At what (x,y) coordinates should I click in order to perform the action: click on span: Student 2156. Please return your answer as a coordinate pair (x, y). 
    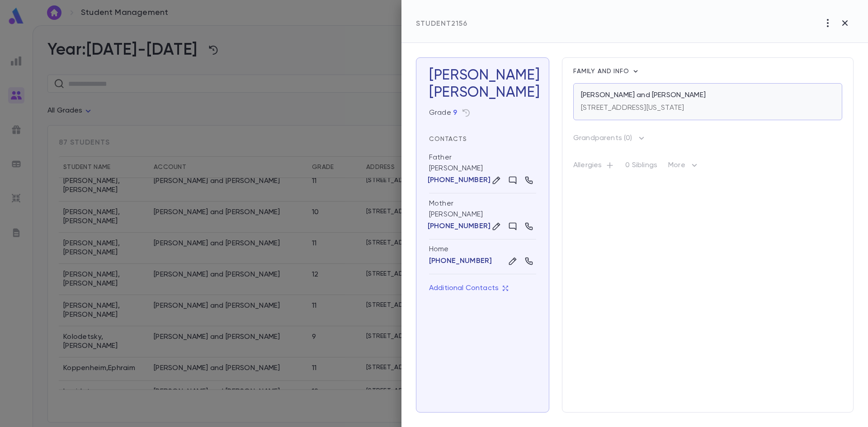
    Looking at the image, I should click on (442, 24).